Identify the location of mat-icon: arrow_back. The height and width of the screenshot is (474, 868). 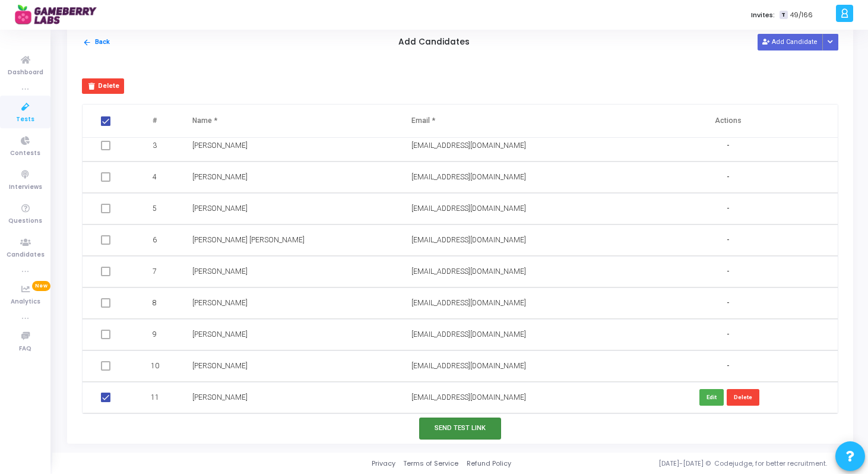
(86, 42).